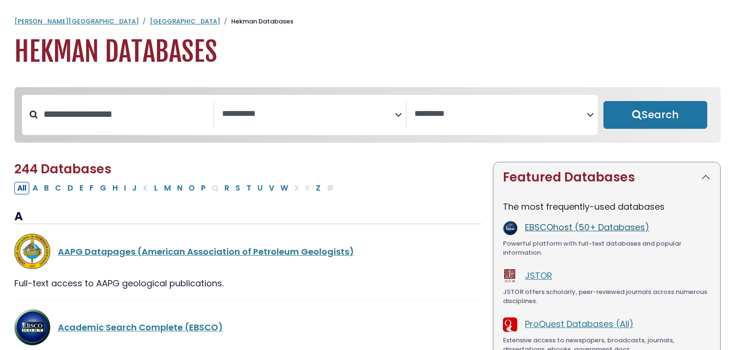  I want to click on div: Alpha-list to filter by first letter of database name, so click(176, 187).